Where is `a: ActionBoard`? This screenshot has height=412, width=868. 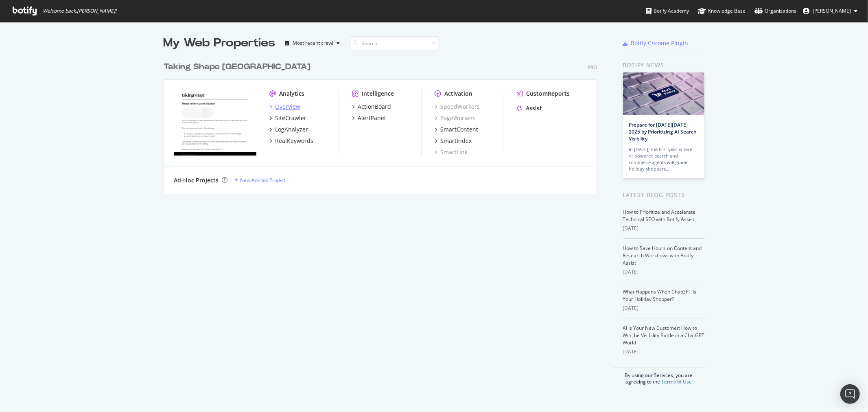 a: ActionBoard is located at coordinates (372, 107).